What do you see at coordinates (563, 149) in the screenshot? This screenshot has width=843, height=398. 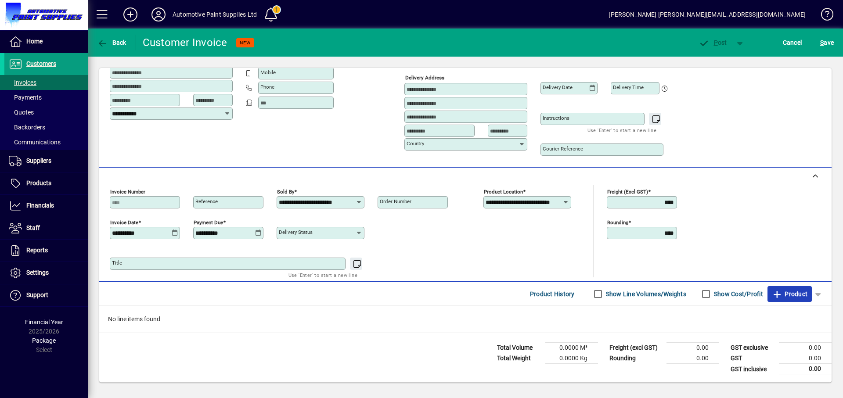 I see `mat-label: Courier Reference` at bounding box center [563, 149].